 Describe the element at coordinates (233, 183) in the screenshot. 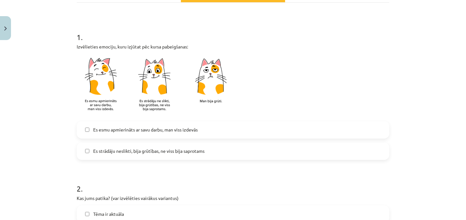

I see `h1: 2 .` at that location.